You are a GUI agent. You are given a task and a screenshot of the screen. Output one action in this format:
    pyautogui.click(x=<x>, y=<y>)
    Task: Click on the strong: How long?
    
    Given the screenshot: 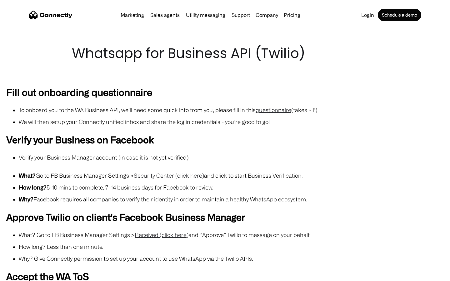 What is the action you would take?
    pyautogui.click(x=33, y=188)
    